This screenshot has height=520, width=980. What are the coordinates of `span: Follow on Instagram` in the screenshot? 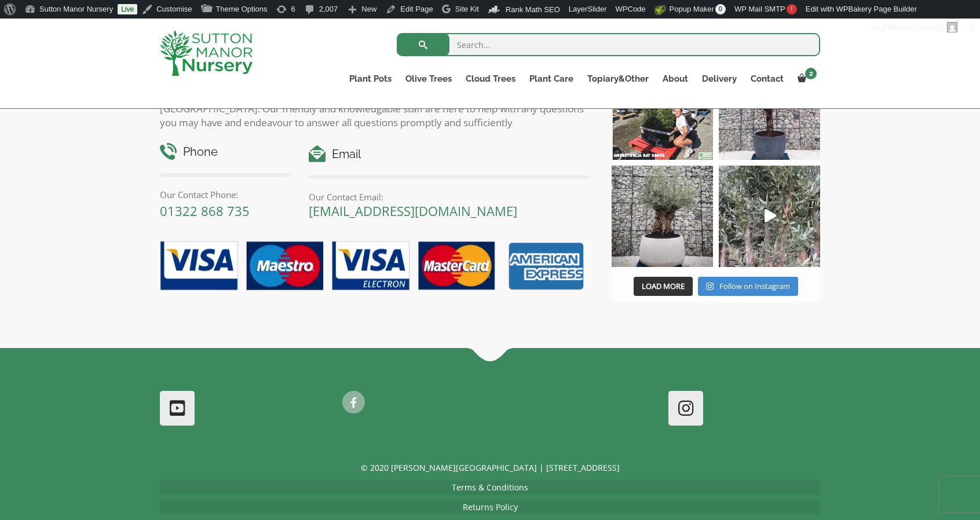 It's located at (754, 286).